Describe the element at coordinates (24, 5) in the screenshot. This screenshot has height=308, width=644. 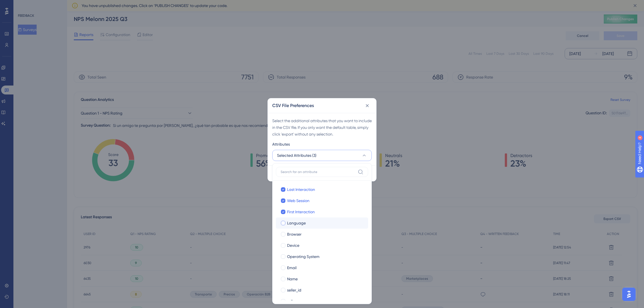
I see `span: Need Help?` at that location.